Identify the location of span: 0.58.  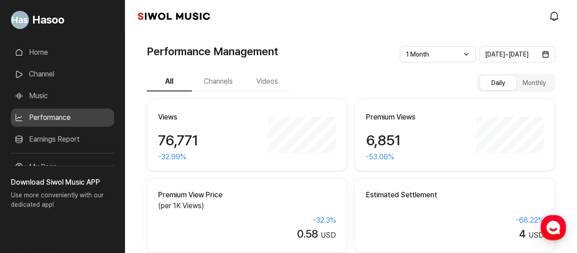
(307, 234).